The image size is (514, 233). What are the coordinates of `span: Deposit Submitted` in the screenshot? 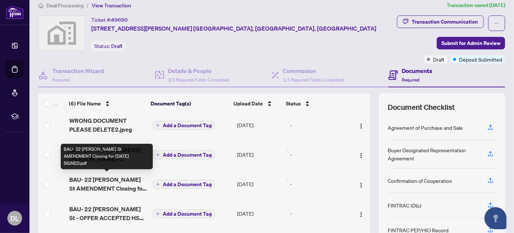 It's located at (481, 59).